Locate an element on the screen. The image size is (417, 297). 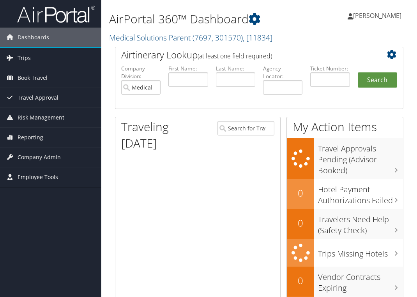
label: First Name: is located at coordinates (188, 69).